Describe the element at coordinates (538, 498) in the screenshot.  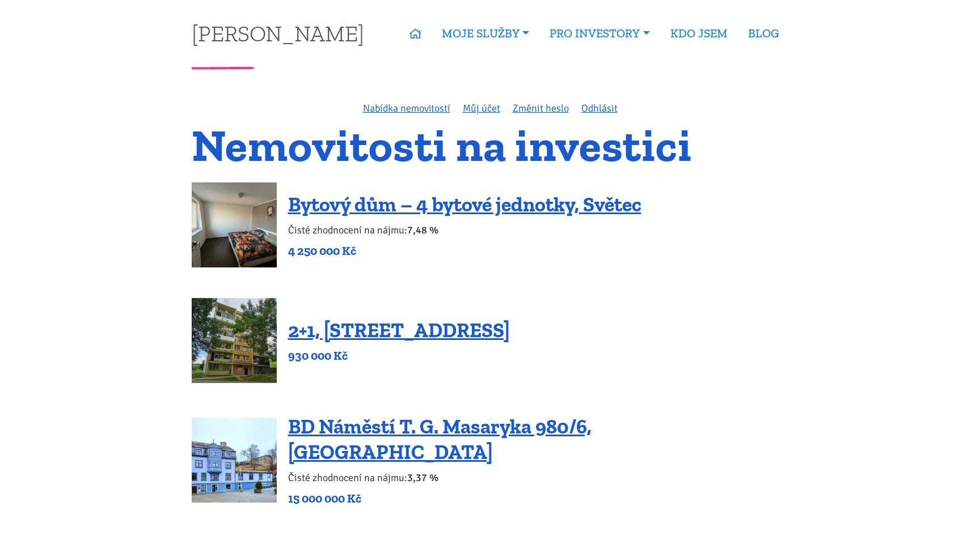
I see `p: 15 000 000 Kč` at that location.